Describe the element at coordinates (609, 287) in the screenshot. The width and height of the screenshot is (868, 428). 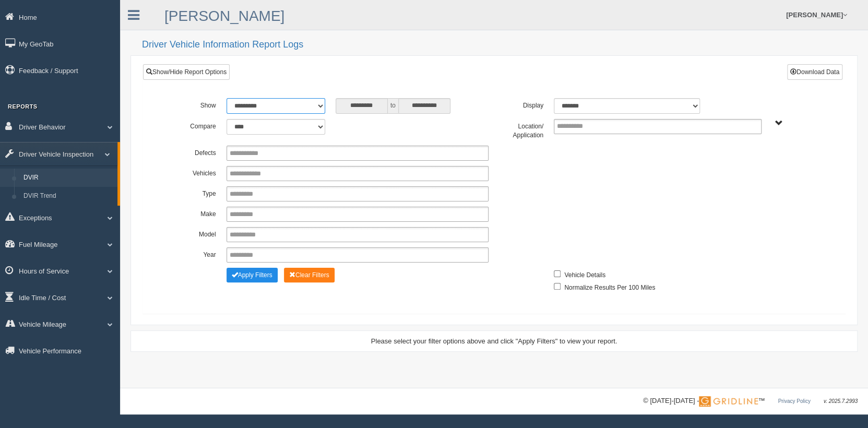
I see `label: Normalize Results Per 100 Miles` at that location.